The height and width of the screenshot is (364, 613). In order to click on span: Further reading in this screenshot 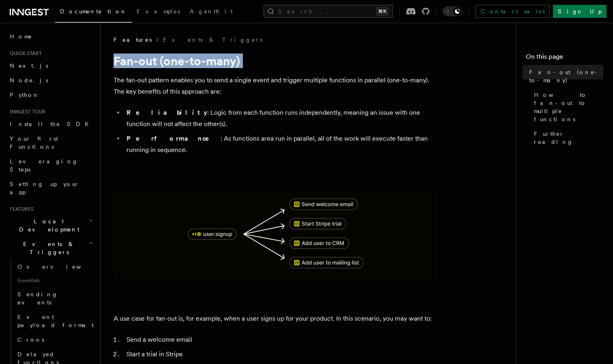, I will do `click(569, 138)`.